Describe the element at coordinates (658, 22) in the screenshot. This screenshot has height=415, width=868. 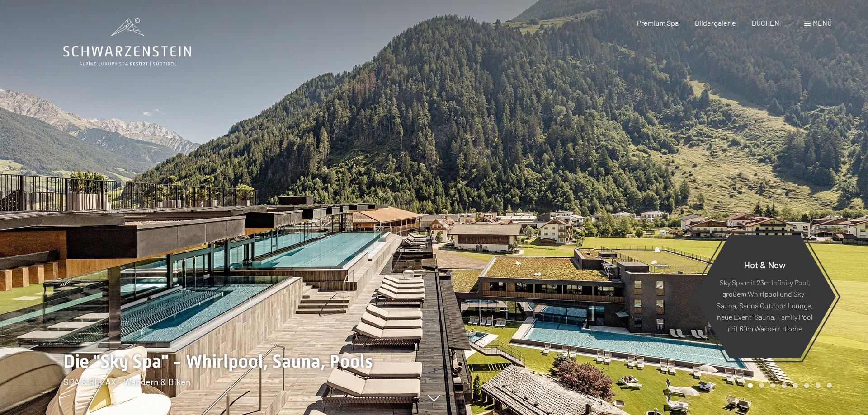
I see `a: Premium Spa` at that location.